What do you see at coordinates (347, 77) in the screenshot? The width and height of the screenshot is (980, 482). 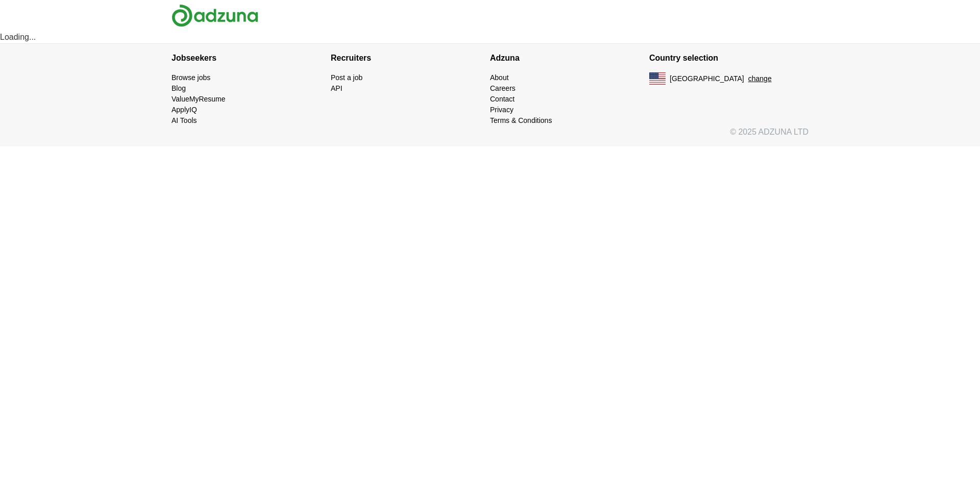 I see `a: Post a job` at bounding box center [347, 77].